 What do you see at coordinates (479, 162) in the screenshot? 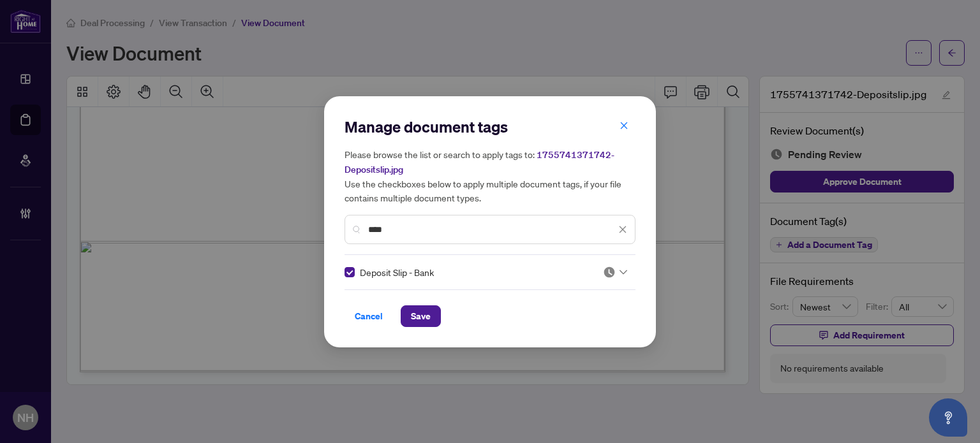
I see `span: 1755741371742-Depositslip.jpg` at bounding box center [479, 162].